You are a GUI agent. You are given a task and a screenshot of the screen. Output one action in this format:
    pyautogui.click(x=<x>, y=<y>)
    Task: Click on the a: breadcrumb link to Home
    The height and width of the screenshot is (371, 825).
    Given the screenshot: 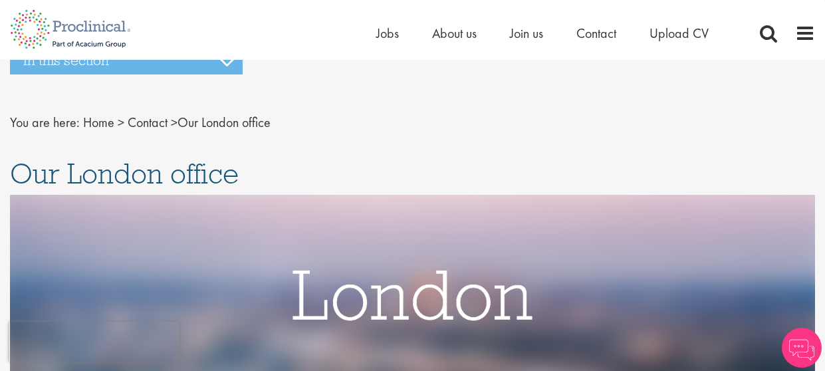 What is the action you would take?
    pyautogui.click(x=98, y=122)
    